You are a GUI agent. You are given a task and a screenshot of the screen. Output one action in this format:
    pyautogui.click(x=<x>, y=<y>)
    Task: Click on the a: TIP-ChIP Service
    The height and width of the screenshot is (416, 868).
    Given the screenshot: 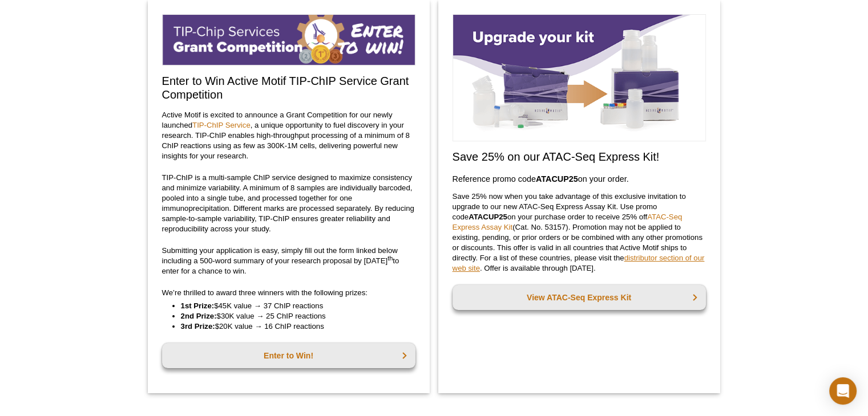 What is the action you would take?
    pyautogui.click(x=221, y=125)
    